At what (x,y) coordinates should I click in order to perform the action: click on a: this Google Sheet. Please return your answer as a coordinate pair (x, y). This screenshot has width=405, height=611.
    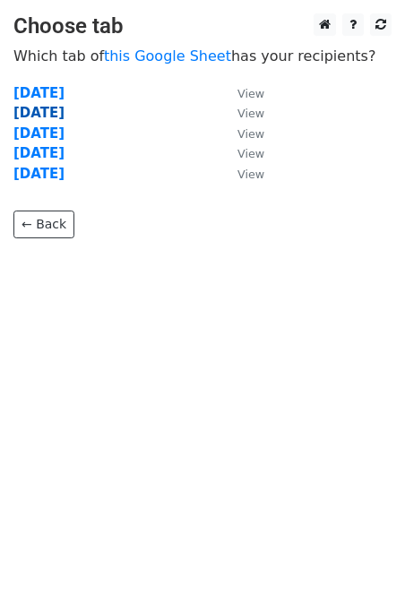
    Looking at the image, I should click on (167, 56).